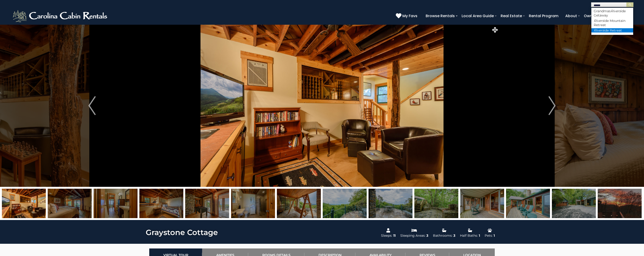 Image resolution: width=644 pixels, height=256 pixels. Describe the element at coordinates (436, 203) in the screenshot. I see `img: 163267431` at that location.